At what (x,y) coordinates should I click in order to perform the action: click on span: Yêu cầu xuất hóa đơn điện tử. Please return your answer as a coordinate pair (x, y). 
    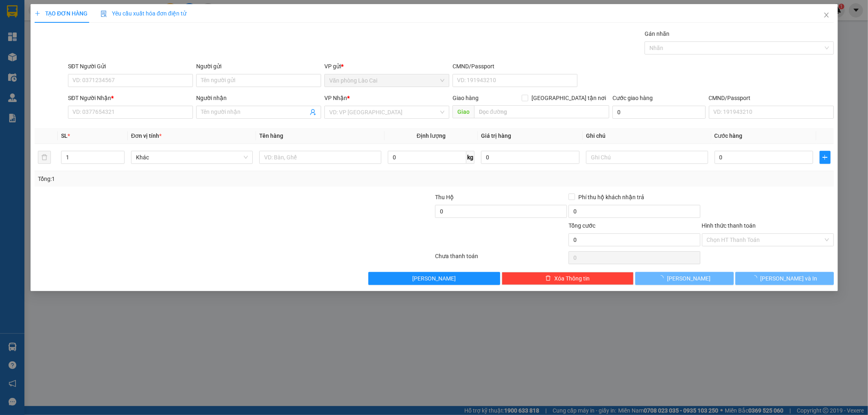
    Looking at the image, I should click on (143, 13).